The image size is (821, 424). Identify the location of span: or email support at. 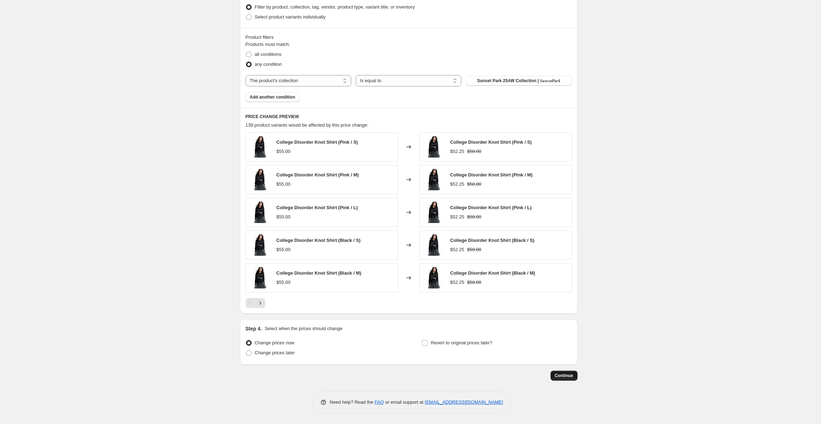
(404, 402).